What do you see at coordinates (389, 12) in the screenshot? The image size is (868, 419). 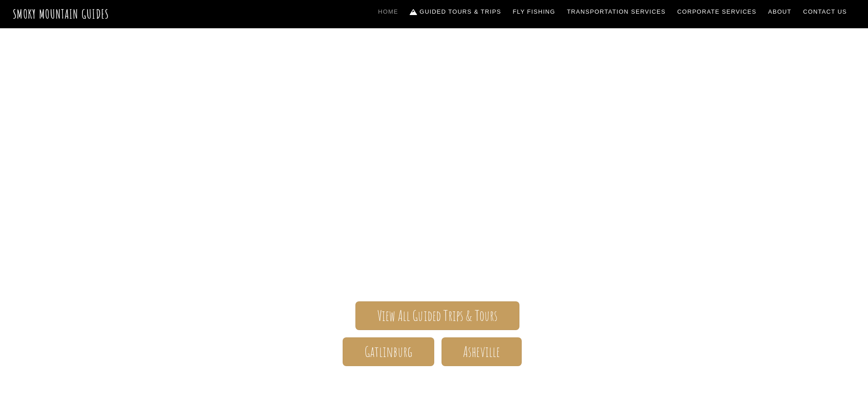 I see `a: Home` at bounding box center [389, 12].